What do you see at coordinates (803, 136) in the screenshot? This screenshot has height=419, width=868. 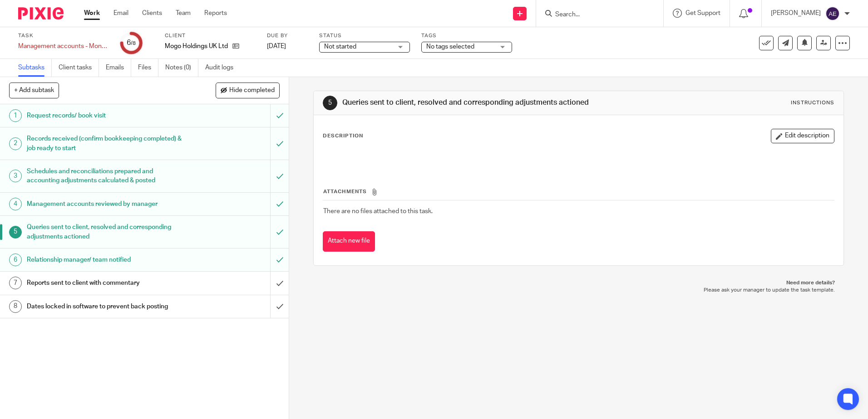 I see `button: Edit description` at bounding box center [803, 136].